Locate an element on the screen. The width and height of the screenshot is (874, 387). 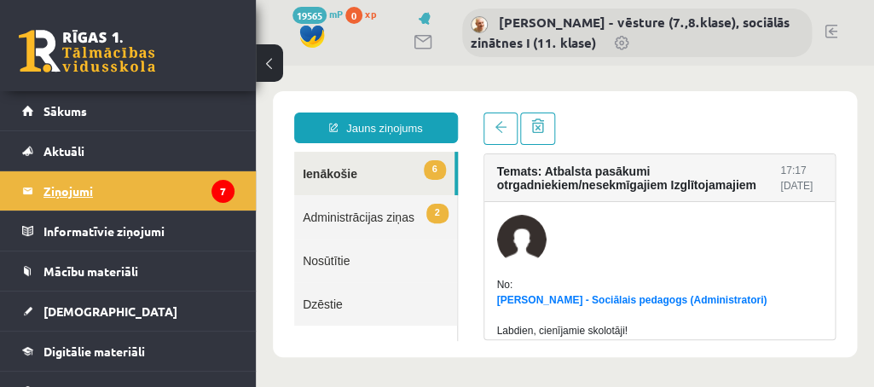
p: Labdien, cienījamie skolotāji! is located at coordinates (404, 265).